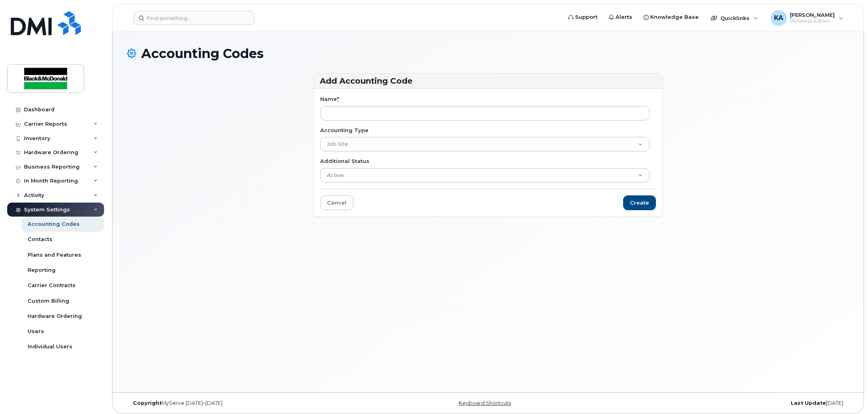 Image resolution: width=868 pixels, height=414 pixels. I want to click on input: Create, so click(639, 203).